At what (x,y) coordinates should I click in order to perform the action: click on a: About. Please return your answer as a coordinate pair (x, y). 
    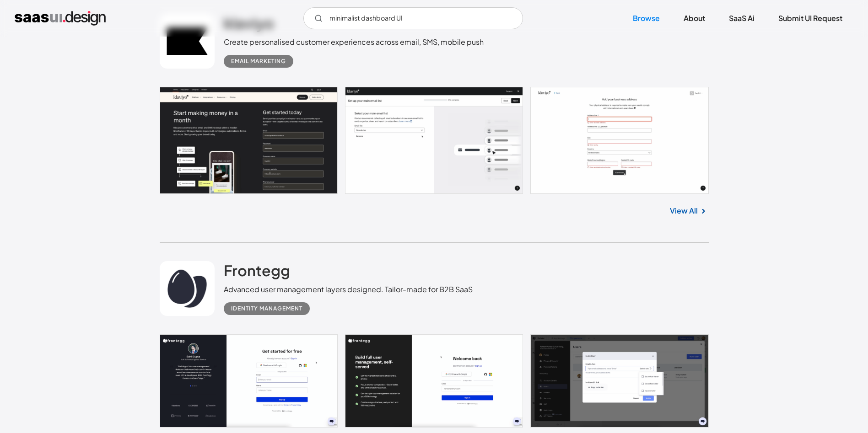
    Looking at the image, I should click on (694, 19).